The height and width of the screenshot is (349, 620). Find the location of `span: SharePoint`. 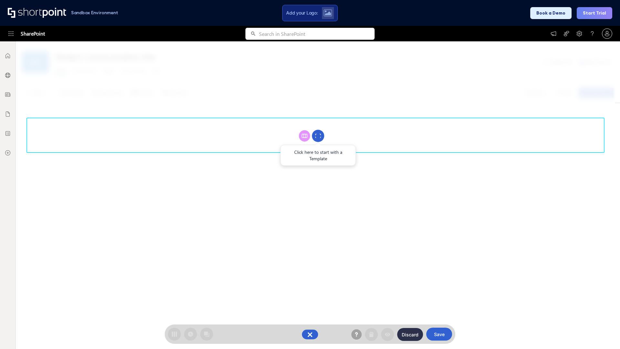

span: SharePoint is located at coordinates (33, 34).